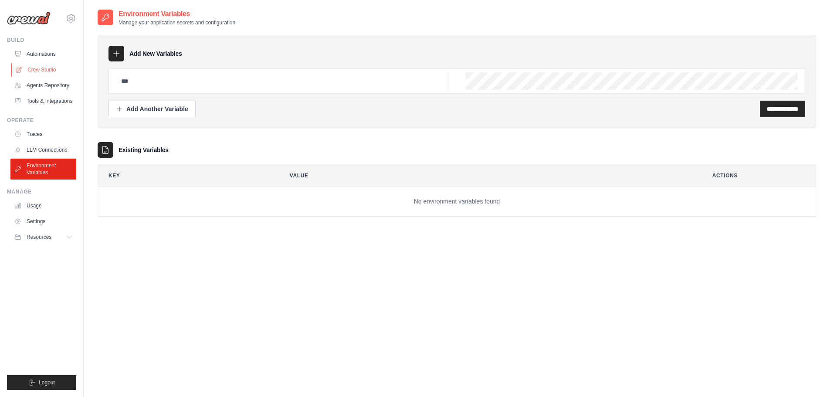 The width and height of the screenshot is (830, 397). Describe the element at coordinates (43, 54) in the screenshot. I see `a: Automations` at that location.